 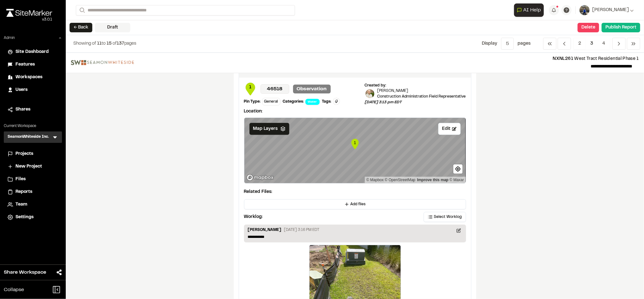 I want to click on p: Observation, so click(x=312, y=89).